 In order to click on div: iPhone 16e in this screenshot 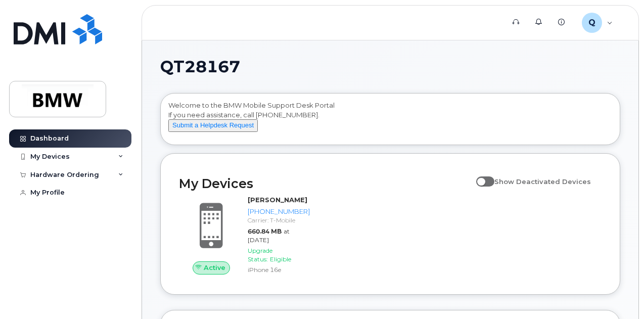, I will do `click(278, 269)`.